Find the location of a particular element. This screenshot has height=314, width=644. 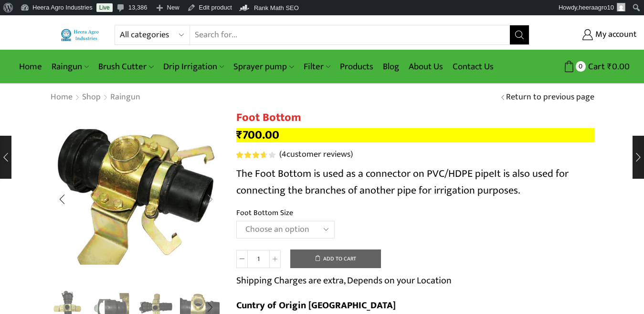

a: Products is located at coordinates (357, 66).